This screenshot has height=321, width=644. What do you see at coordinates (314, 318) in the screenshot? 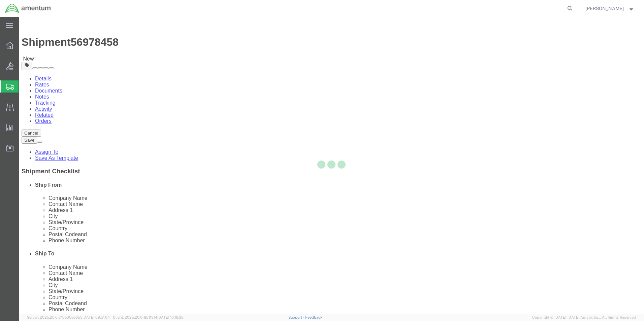
I see `a: Feedback` at bounding box center [314, 318].